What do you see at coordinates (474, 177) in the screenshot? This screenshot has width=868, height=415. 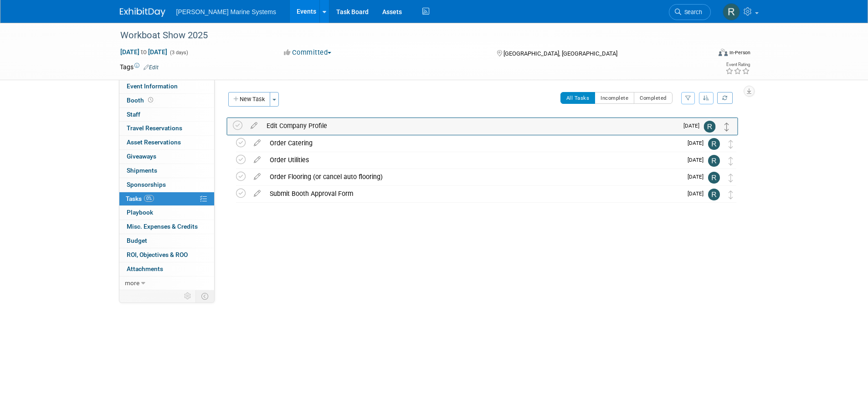 I see `div: Order Flooring (or cancel auto flooring)` at bounding box center [474, 177].